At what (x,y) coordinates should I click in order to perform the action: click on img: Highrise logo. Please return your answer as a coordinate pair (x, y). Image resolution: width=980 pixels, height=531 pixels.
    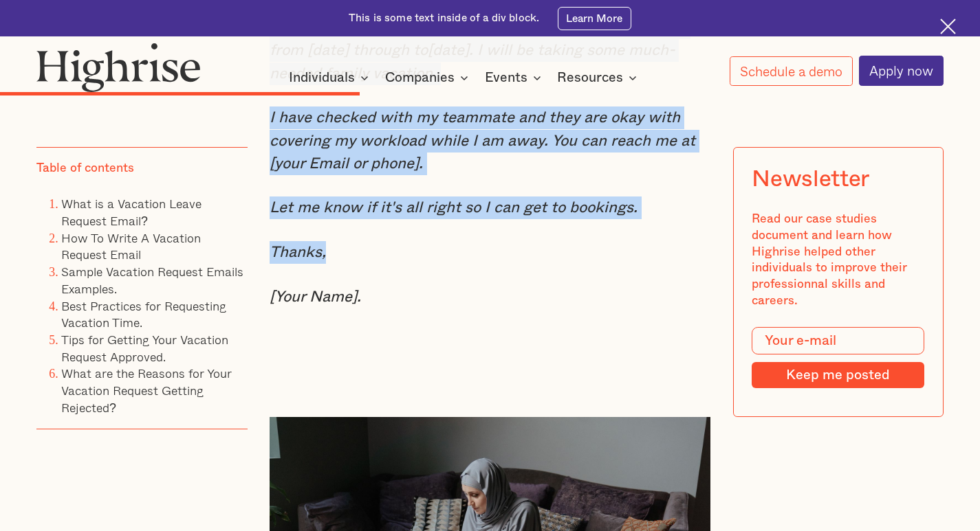
    Looking at the image, I should click on (119, 67).